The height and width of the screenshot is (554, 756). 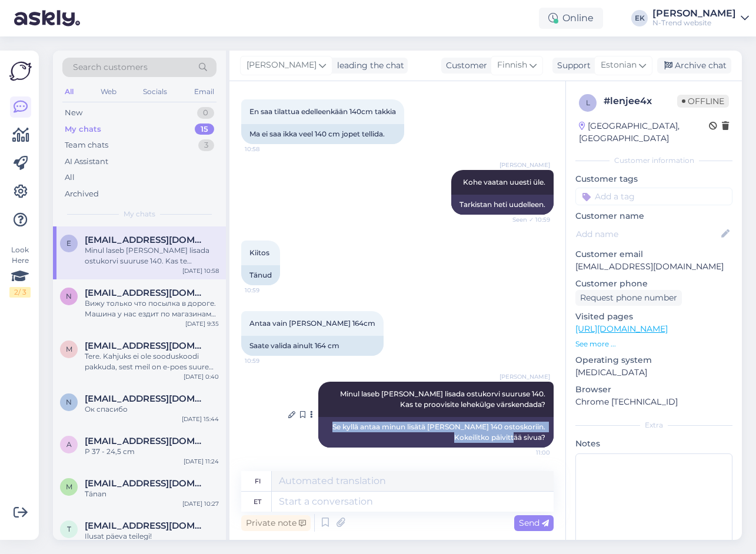 I want to click on span: merilink@outlook.com, so click(x=146, y=346).